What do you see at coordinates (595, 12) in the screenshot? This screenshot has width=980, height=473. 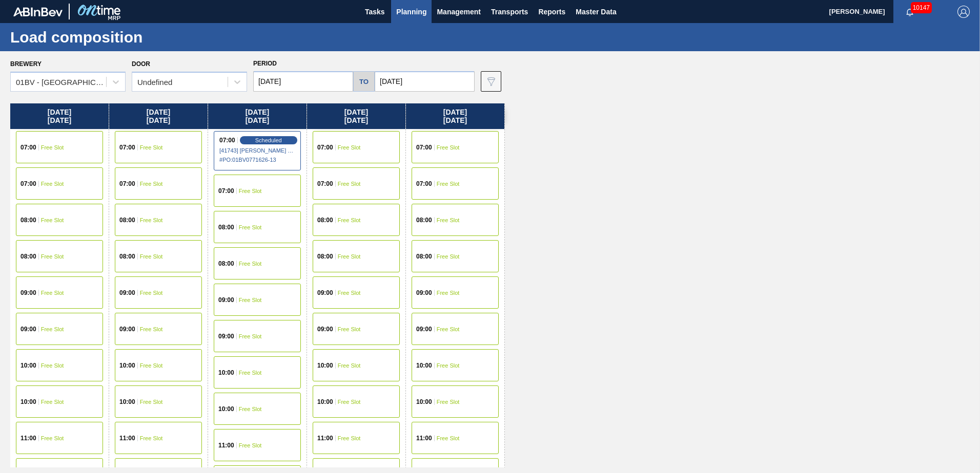 I see `span: Master Data` at bounding box center [595, 12].